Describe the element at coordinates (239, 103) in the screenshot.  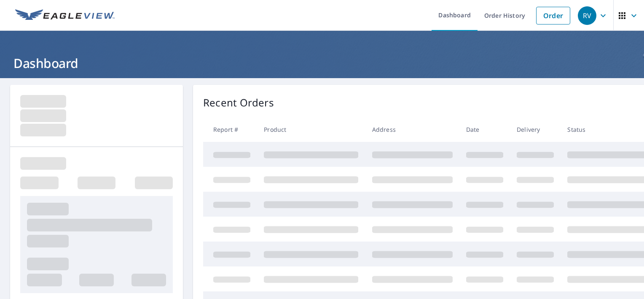
I see `p: Recent Orders` at that location.